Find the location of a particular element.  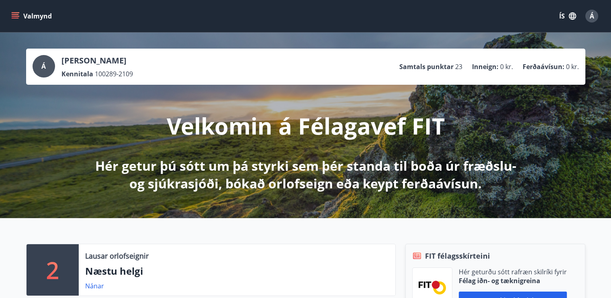

span: FIT félagsskírteini is located at coordinates (458, 256).